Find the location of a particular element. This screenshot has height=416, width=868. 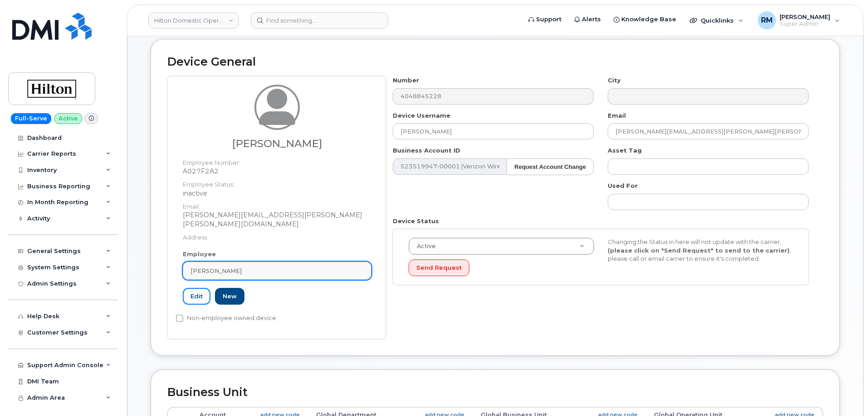

strong: Request Account Change is located at coordinates (550, 167).